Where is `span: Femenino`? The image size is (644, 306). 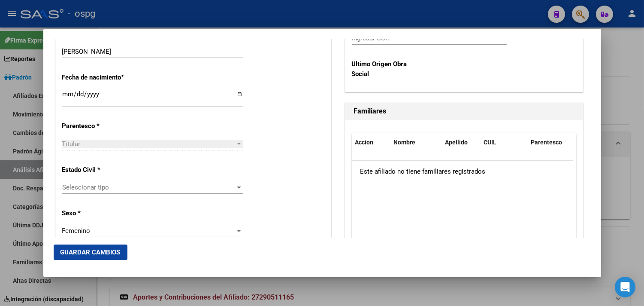
span: Femenino is located at coordinates (76, 231).